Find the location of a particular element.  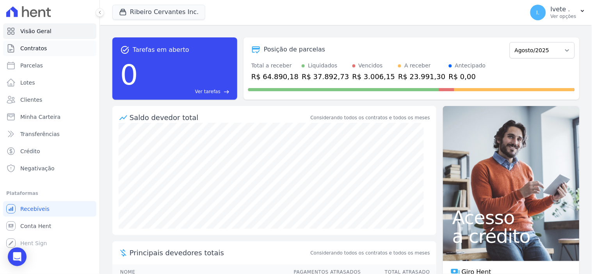

span: Visão Geral is located at coordinates (36, 31).